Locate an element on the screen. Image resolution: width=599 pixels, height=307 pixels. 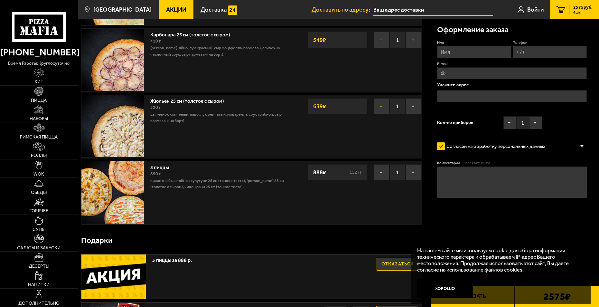
a: 3 пиццы is located at coordinates (163, 166).